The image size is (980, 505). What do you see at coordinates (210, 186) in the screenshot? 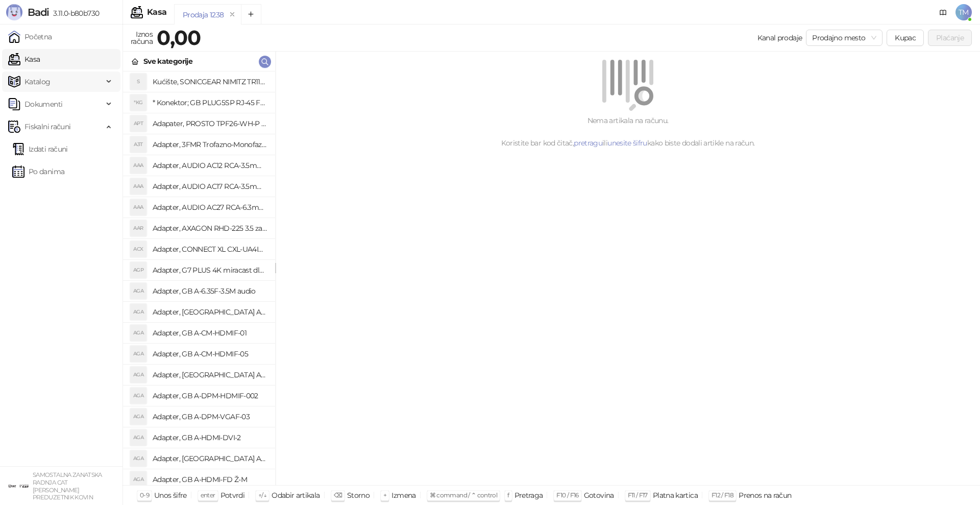
I see `h4: Adapter, AUDIO AC17 RCA-3.5mm stereo` at bounding box center [210, 186].